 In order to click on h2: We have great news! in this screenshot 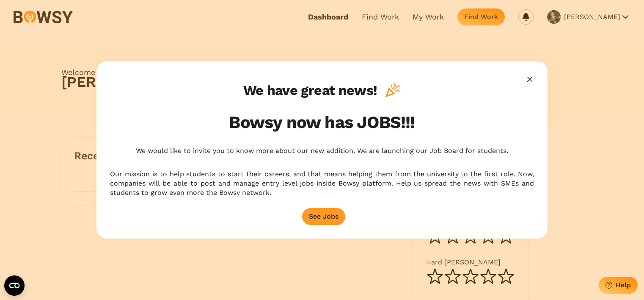, I will do `click(310, 90)`.